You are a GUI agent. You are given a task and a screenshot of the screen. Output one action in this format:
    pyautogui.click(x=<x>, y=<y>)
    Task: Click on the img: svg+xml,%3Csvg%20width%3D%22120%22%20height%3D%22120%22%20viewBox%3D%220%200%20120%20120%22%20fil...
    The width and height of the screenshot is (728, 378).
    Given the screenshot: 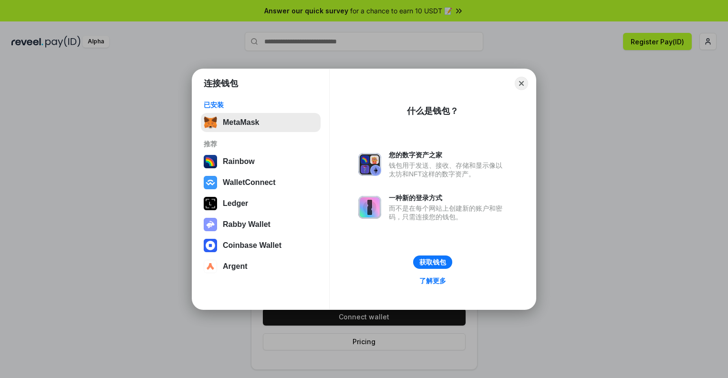 What is the action you would take?
    pyautogui.click(x=210, y=162)
    